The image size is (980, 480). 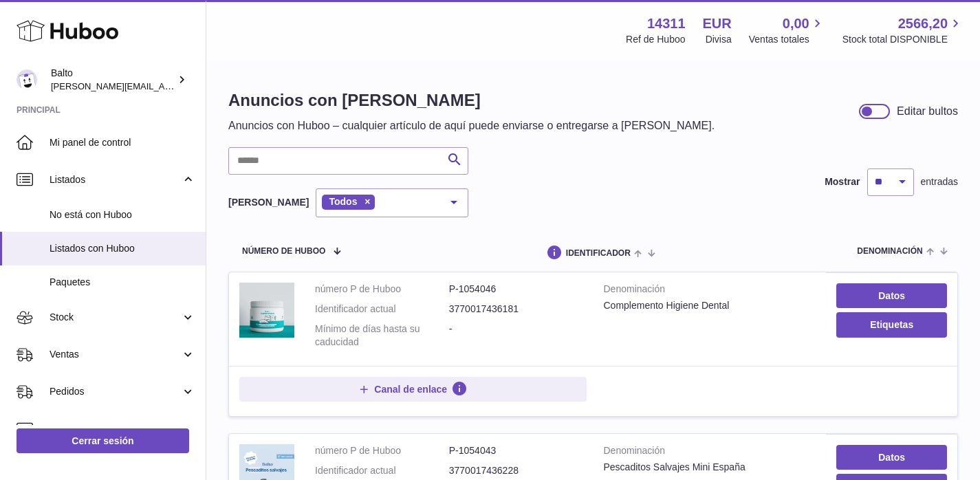 What do you see at coordinates (718, 23) in the screenshot?
I see `strong: EUR` at bounding box center [718, 23].